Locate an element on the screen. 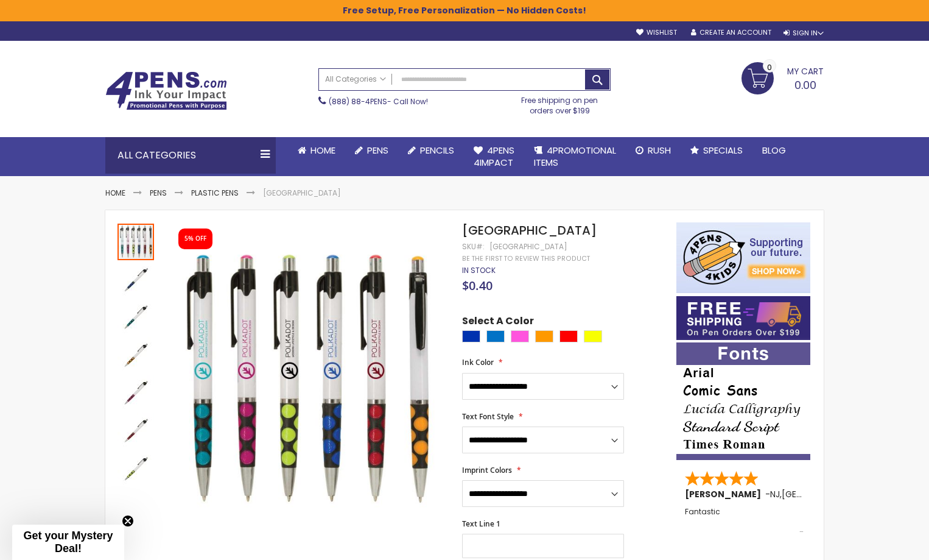 This screenshot has width=929, height=560. span: 4Pens 4impact is located at coordinates (494, 156).